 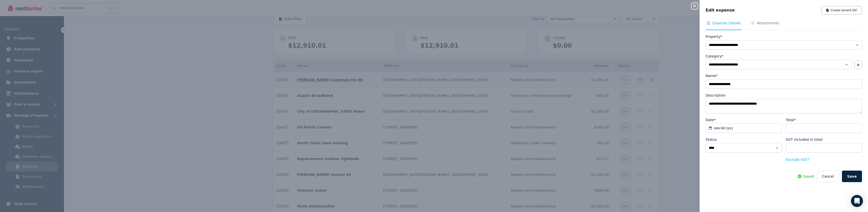 I want to click on span: Edit expense, so click(x=720, y=10).